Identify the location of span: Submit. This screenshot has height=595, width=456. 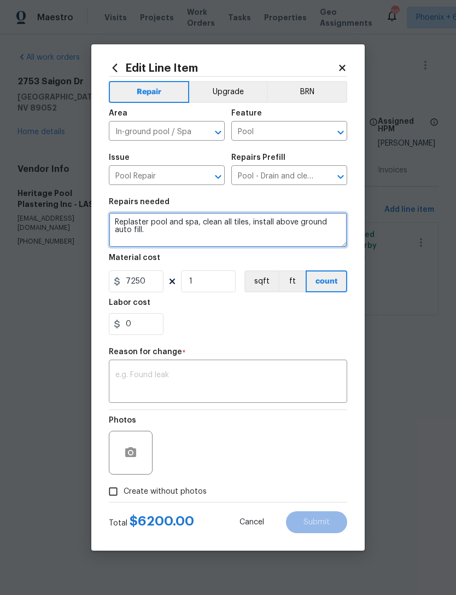
(317, 522).